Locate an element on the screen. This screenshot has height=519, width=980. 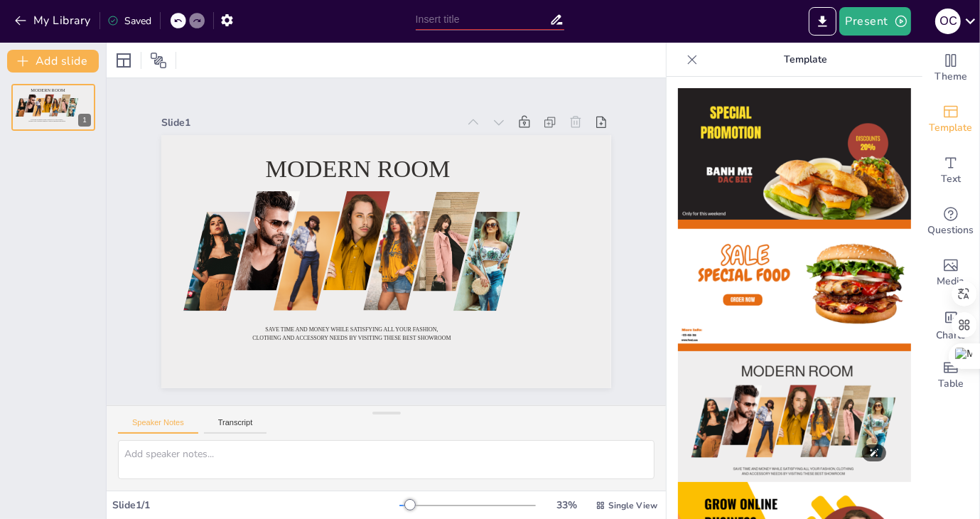
button: Export to PowerPoint is located at coordinates (822, 22).